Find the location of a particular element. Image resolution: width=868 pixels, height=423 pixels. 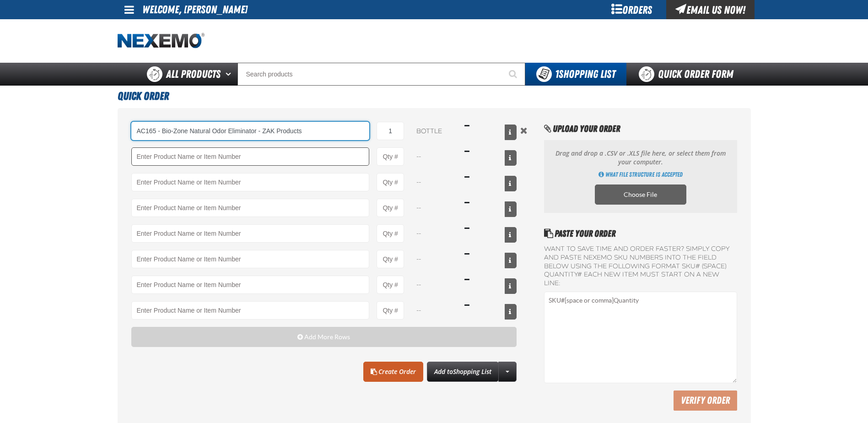

label: Want to save time and order faster? Simply copy and paste NEXEMO SKU numbers into the field below... is located at coordinates (640, 267).